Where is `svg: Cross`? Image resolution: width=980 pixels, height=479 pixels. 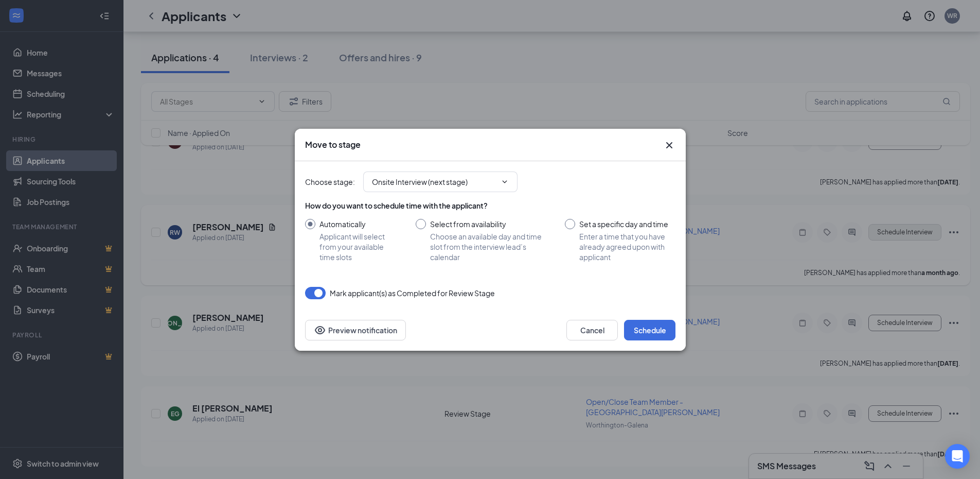 svg: Cross is located at coordinates (669, 145).